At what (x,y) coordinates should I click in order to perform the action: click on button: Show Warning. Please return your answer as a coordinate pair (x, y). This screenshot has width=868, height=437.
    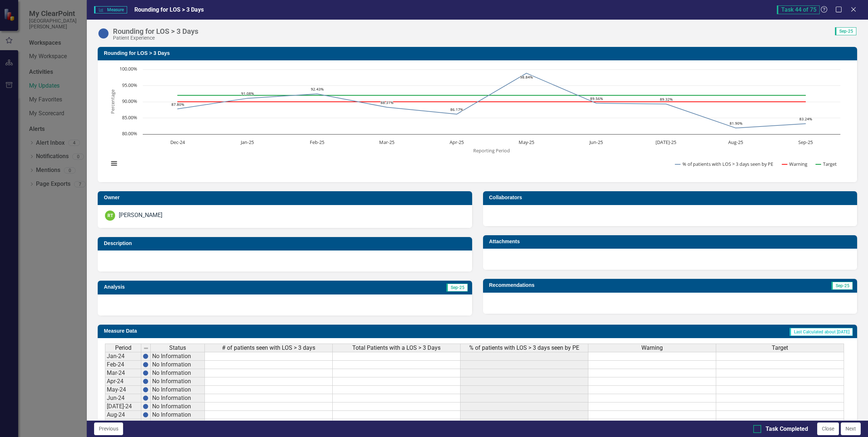
    Looking at the image, I should click on (794, 164).